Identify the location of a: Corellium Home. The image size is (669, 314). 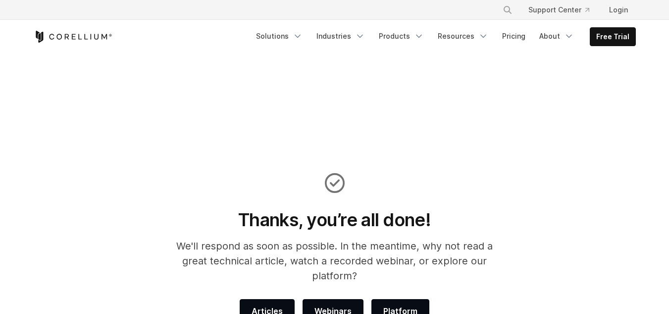
(73, 37).